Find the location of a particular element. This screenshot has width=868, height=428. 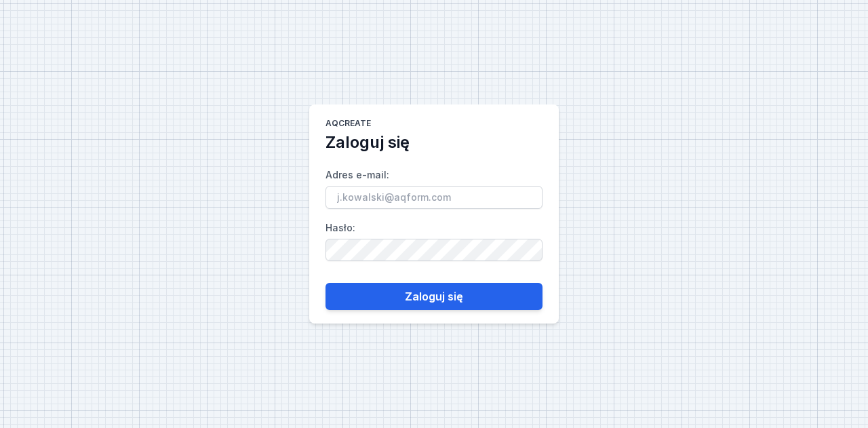

button: Zaloguj się is located at coordinates (434, 297).